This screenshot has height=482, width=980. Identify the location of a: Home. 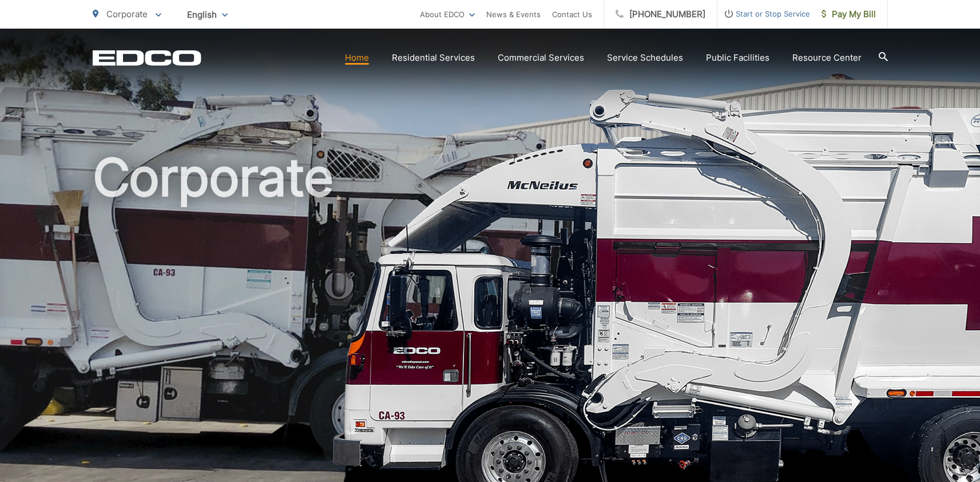
(357, 58).